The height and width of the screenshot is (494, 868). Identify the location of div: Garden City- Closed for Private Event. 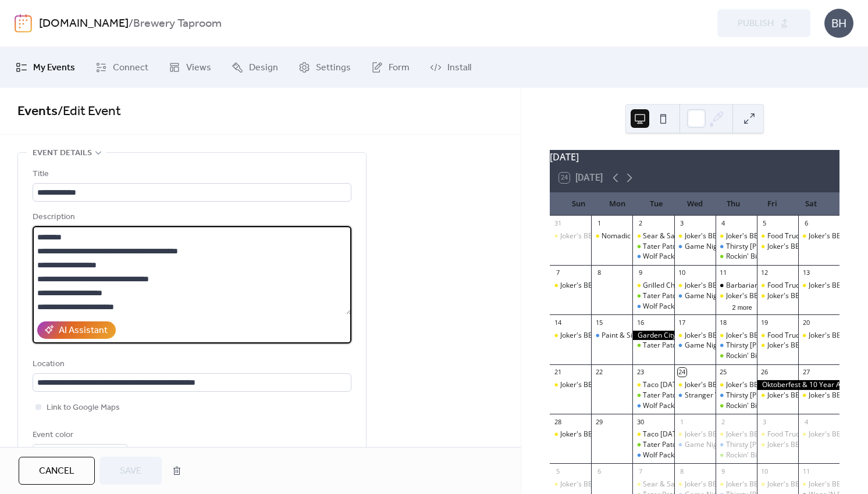
(652, 336).